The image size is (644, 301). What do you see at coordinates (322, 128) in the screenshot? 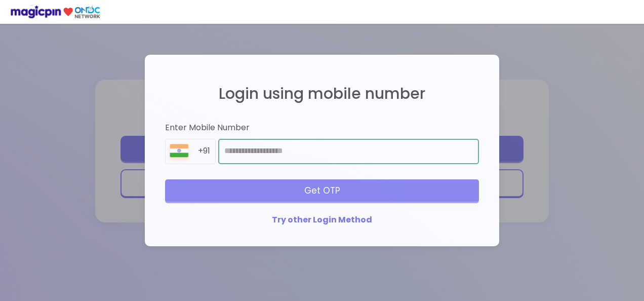
I see `div: Enter Mobile Number` at bounding box center [322, 128].